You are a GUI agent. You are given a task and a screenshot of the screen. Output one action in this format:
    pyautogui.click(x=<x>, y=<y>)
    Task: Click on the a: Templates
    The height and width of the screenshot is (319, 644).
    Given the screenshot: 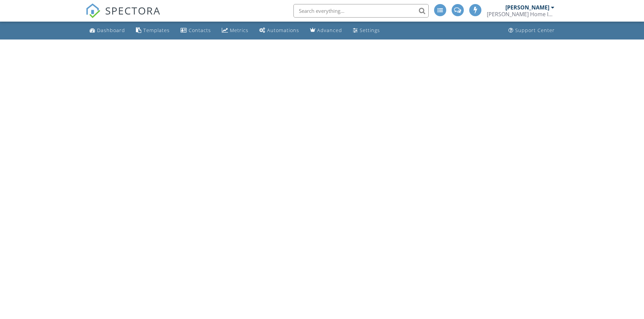 What is the action you would take?
    pyautogui.click(x=153, y=31)
    